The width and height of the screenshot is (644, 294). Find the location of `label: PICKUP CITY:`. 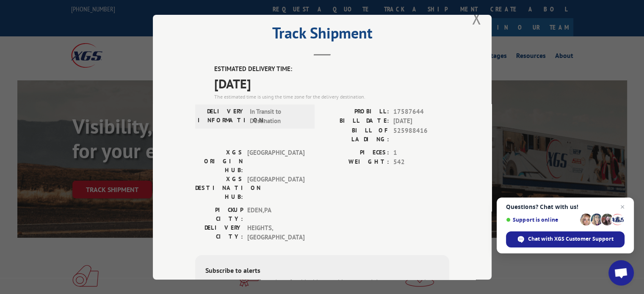

label: PICKUP CITY: is located at coordinates (219, 214).